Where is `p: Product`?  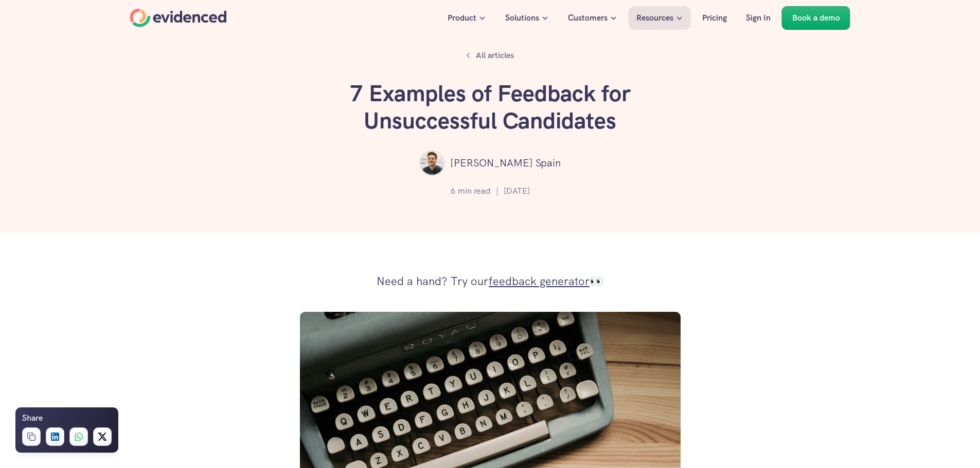
p: Product is located at coordinates (462, 18).